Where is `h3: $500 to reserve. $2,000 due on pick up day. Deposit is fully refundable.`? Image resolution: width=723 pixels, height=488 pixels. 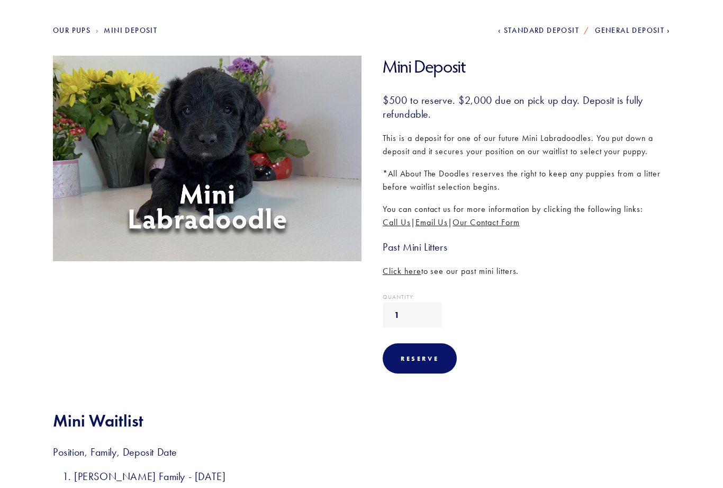
h3: $500 to reserve. $2,000 due on pick up day. Deposit is fully refundable. is located at coordinates (526, 107).